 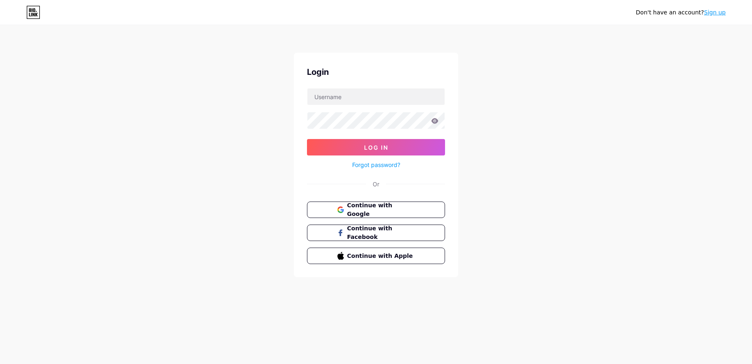 I want to click on input: Username, so click(x=376, y=97).